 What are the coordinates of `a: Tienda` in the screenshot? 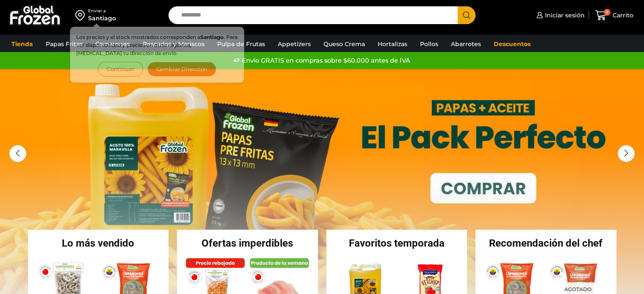 It's located at (22, 44).